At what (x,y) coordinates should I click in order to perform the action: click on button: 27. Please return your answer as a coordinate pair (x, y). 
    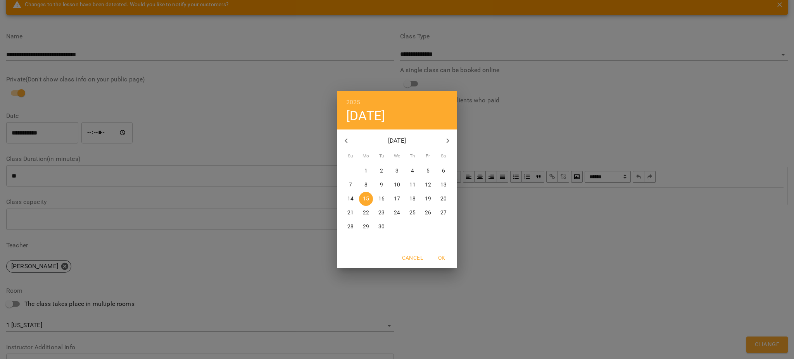
    Looking at the image, I should click on (444, 213).